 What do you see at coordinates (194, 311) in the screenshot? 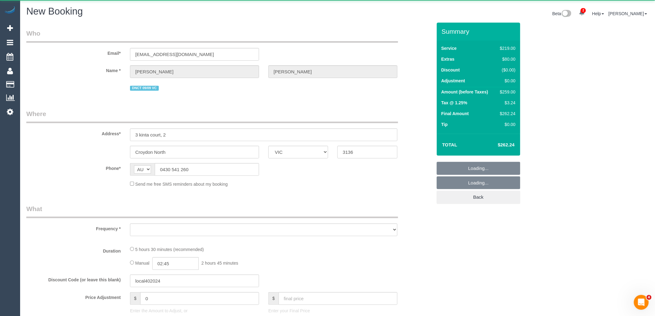
I see `p: Enter the Amount to Adjust, or` at bounding box center [194, 311].